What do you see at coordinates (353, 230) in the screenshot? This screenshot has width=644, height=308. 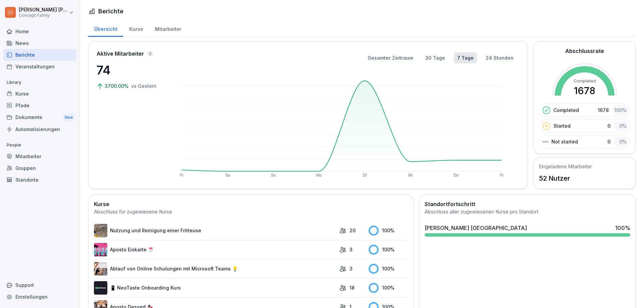 I see `p: 20` at bounding box center [353, 230].